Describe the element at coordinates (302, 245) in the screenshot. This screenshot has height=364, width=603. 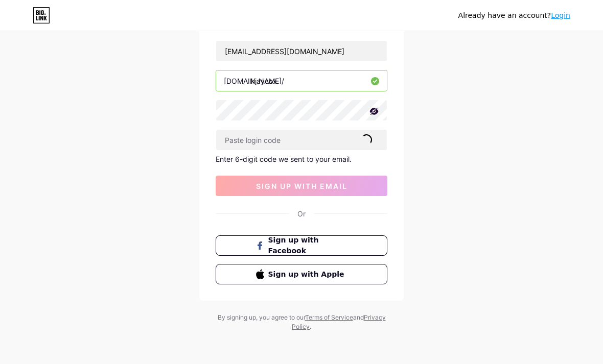
I see `button: Sign up with Facebook` at that location.